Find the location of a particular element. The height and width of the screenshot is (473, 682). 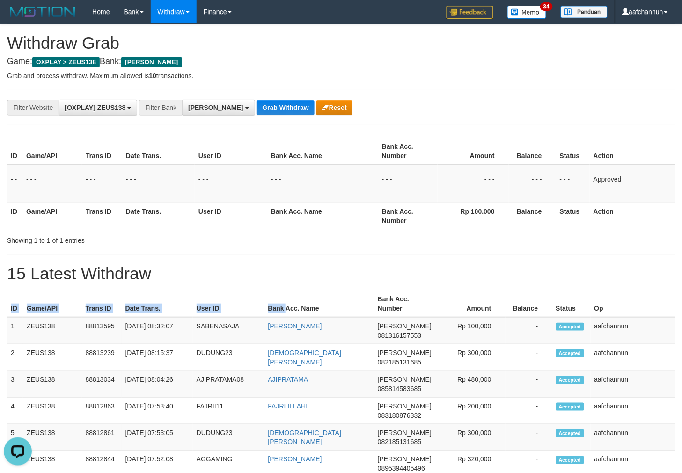

span: Copy 0895394405496 to clipboard is located at coordinates (401, 469).